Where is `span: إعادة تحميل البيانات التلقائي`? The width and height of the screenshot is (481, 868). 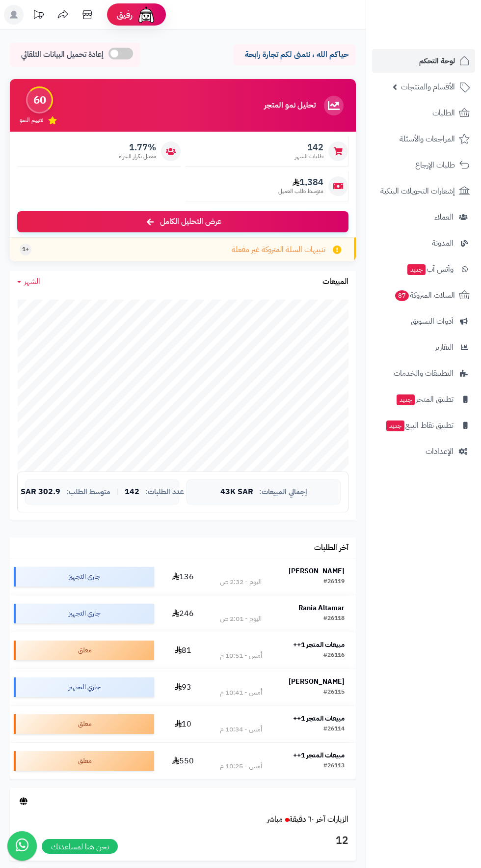
span: إعادة تحميل البيانات التلقائي is located at coordinates (62, 55).